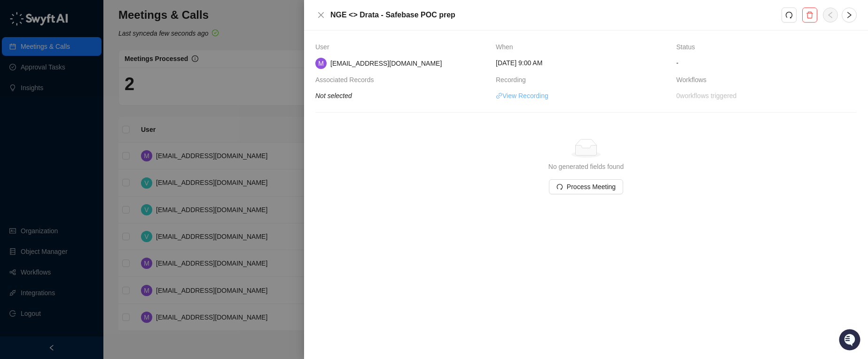 This screenshot has width=868, height=359. What do you see at coordinates (849, 15) in the screenshot?
I see `span: right` at bounding box center [849, 15].